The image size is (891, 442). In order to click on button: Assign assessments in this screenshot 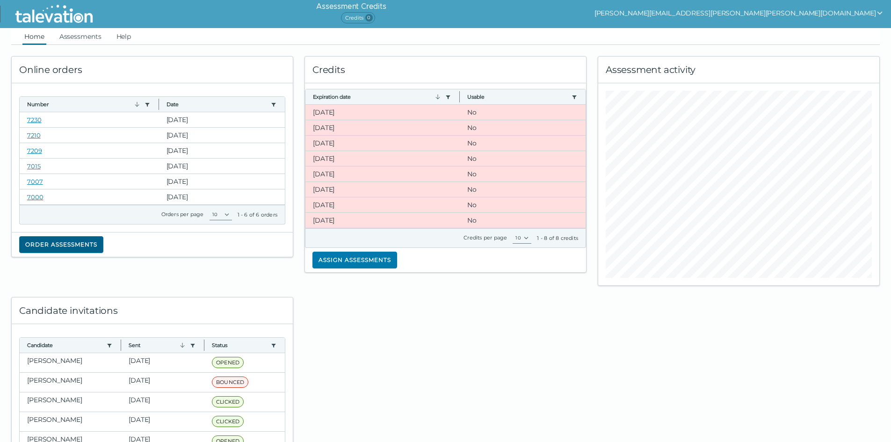, I will do `click(354, 260)`.